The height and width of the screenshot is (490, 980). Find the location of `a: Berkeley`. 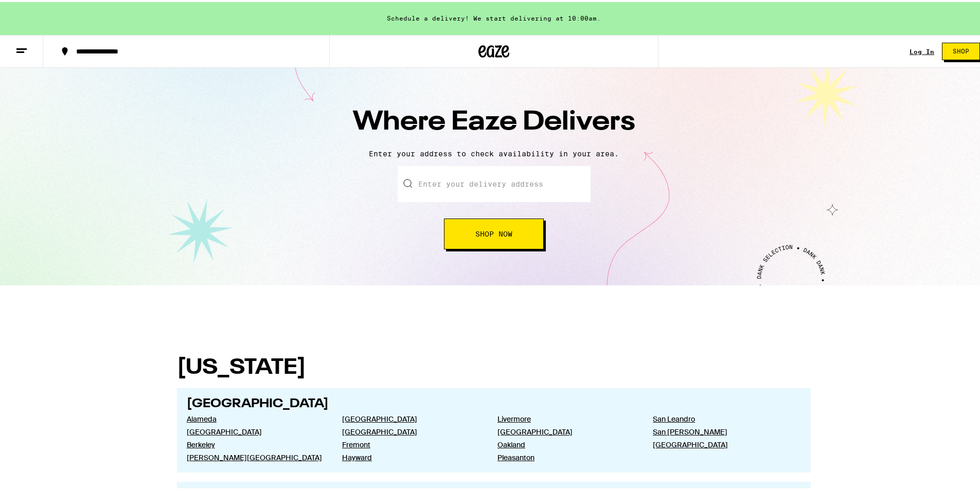

a: Berkeley is located at coordinates (256, 443).